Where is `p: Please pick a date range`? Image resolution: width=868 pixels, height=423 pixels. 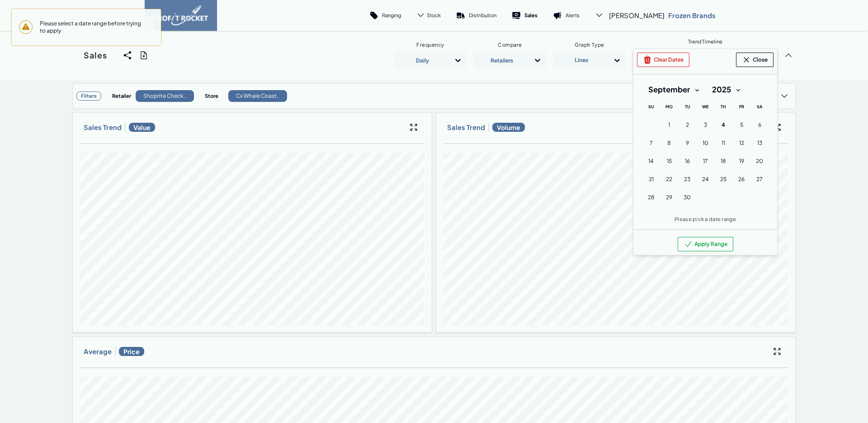 p: Please pick a date range is located at coordinates (705, 219).